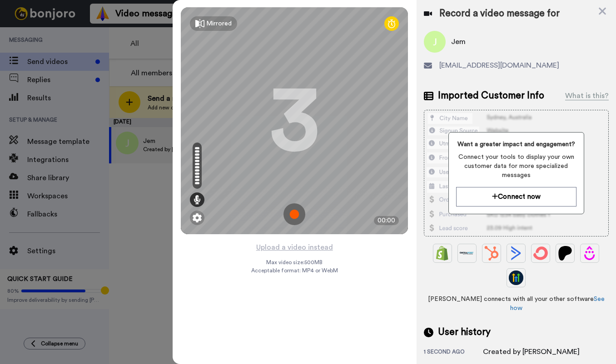  I want to click on img: Patreon, so click(565, 253).